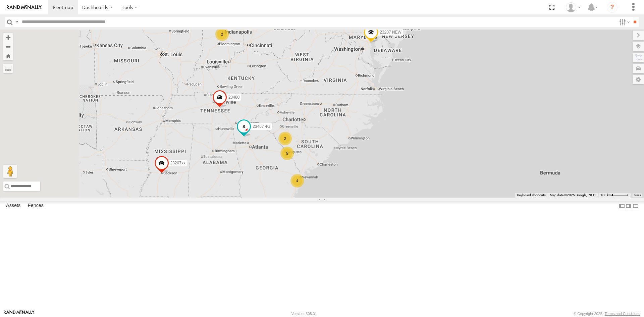 This screenshot has width=644, height=317. What do you see at coordinates (297, 181) in the screenshot?
I see `div: 4` at bounding box center [297, 181].